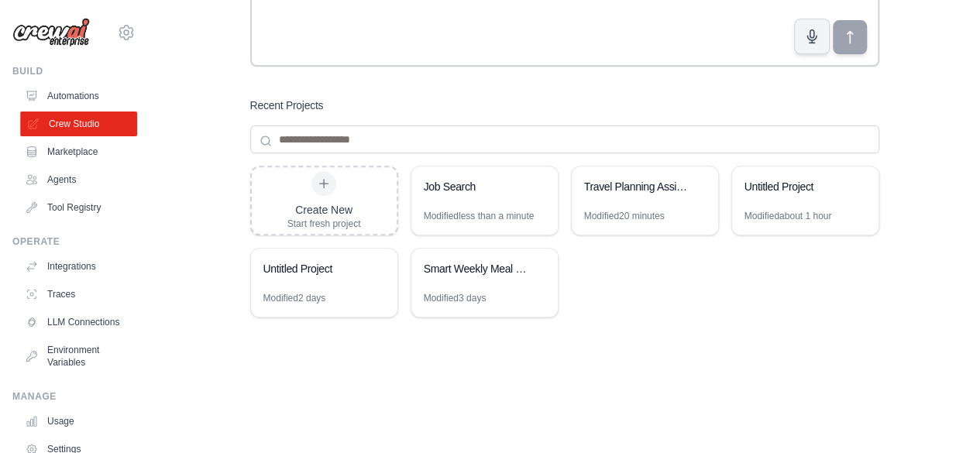 The image size is (980, 453). Describe the element at coordinates (77, 180) in the screenshot. I see `a: Agents` at that location.